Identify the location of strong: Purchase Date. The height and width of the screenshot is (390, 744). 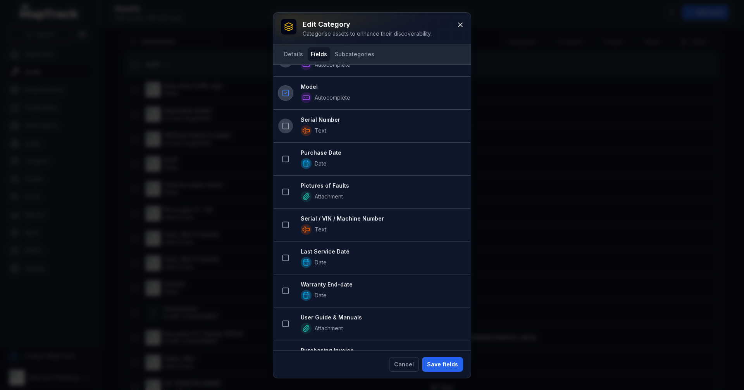
(383, 153).